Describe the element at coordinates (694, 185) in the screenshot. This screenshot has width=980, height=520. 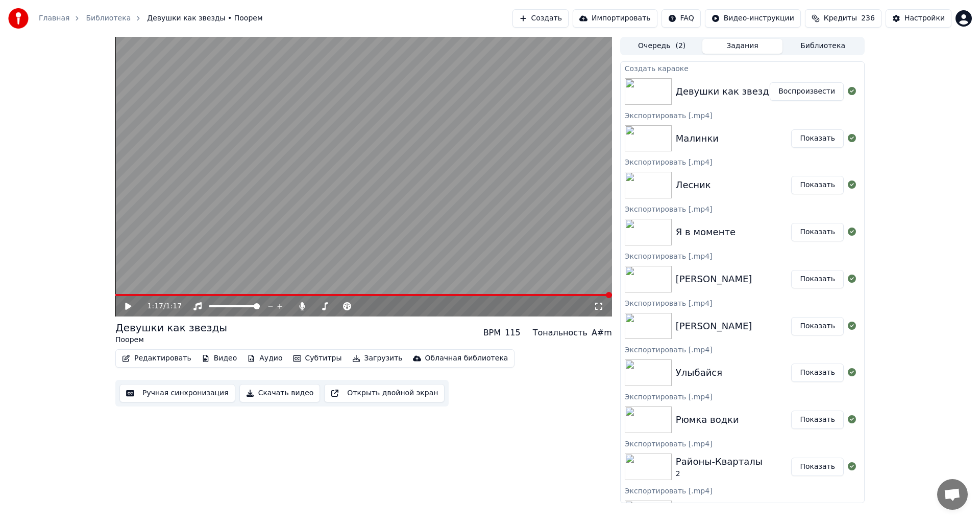
I see `div: Лесник` at that location.